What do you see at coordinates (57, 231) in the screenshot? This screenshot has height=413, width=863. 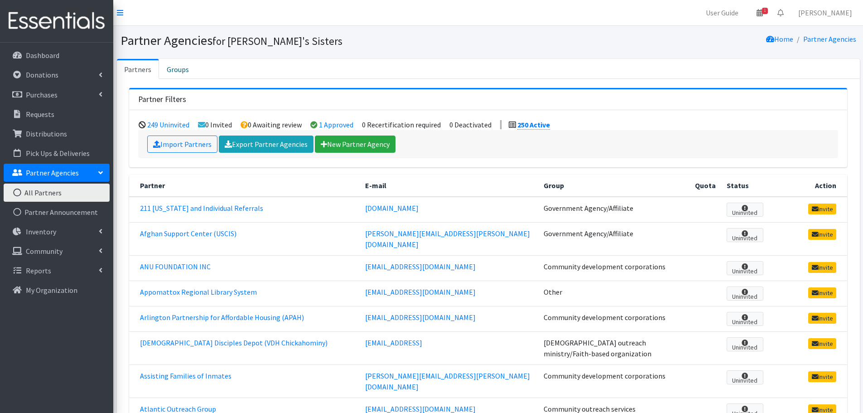 I see `a: Inventory` at bounding box center [57, 231].